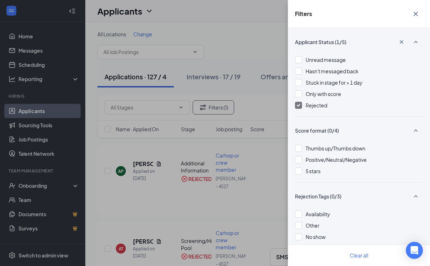 The image size is (430, 266). What do you see at coordinates (321, 42) in the screenshot?
I see `span: Applicant Status (1/5)` at bounding box center [321, 42].